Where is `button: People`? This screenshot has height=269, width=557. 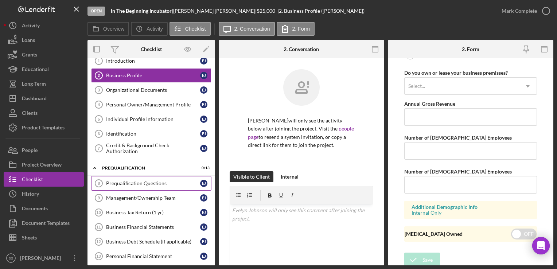
button: People is located at coordinates (44, 150).